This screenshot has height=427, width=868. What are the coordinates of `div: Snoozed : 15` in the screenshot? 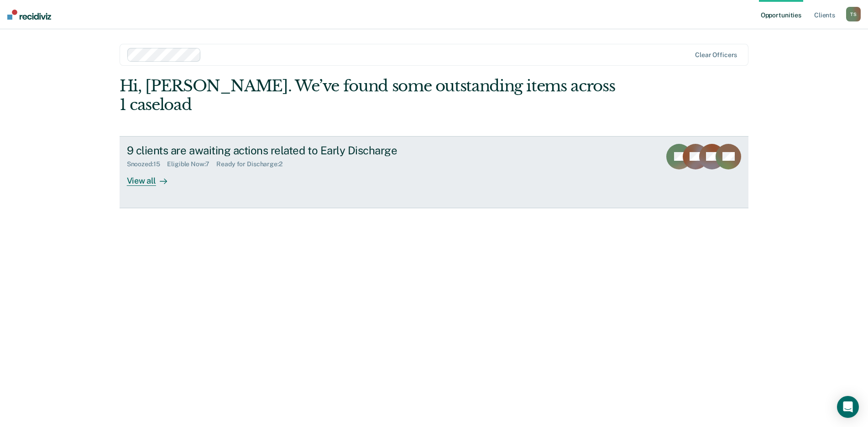 It's located at (147, 164).